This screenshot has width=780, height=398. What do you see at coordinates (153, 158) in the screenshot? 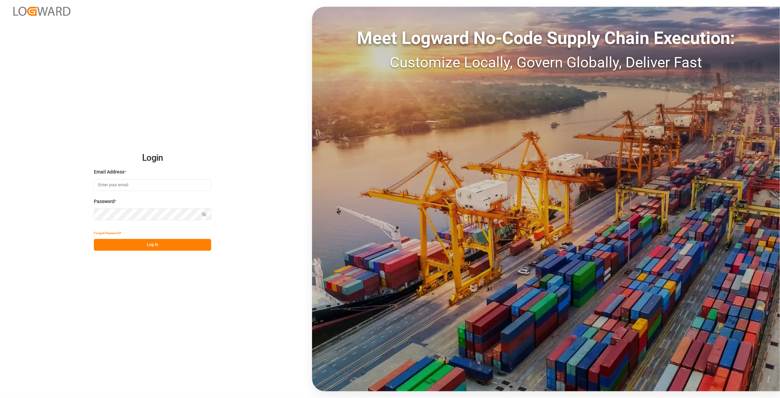
I see `h2: Login` at bounding box center [153, 158].